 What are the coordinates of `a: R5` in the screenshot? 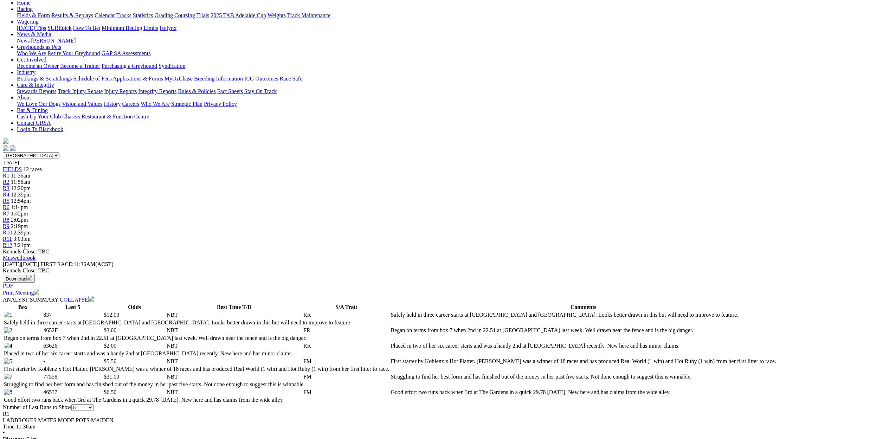 It's located at (6, 201).